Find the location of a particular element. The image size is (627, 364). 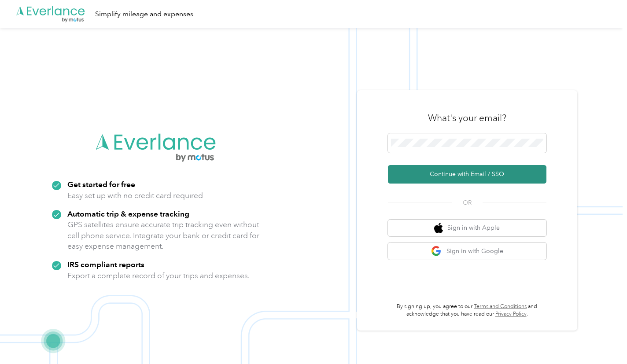

img: apple logo is located at coordinates (438, 228).